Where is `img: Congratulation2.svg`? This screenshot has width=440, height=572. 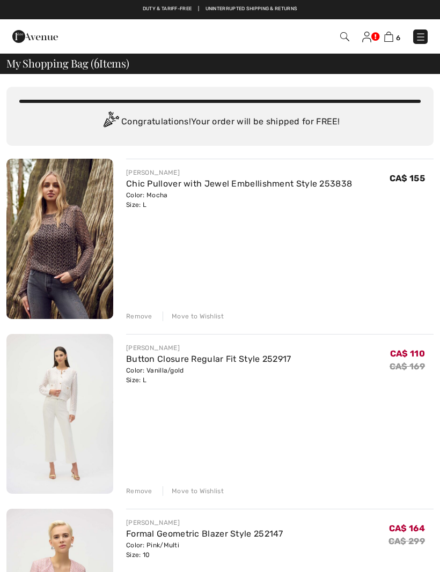 img: Congratulation2.svg is located at coordinates (111, 122).